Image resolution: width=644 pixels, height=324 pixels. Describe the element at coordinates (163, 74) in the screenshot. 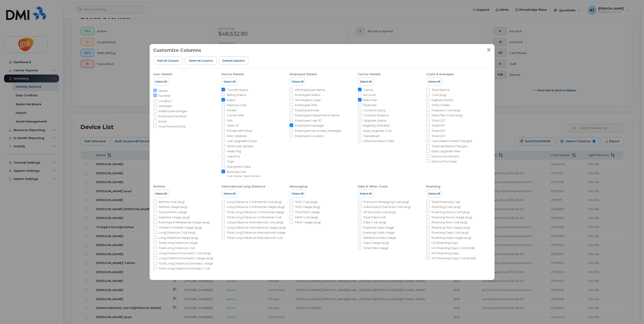

I see `div: User Details` at that location.